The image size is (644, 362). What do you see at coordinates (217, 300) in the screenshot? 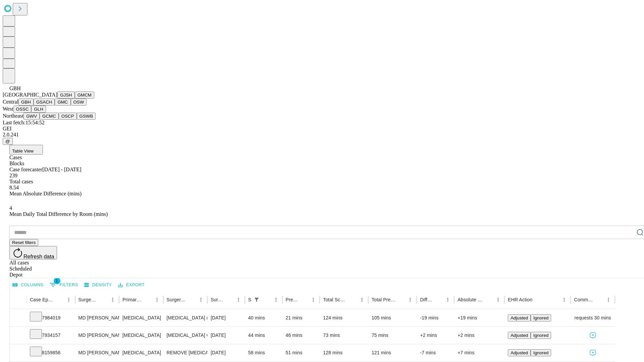
I see `div: Surgery Date` at bounding box center [217, 300].